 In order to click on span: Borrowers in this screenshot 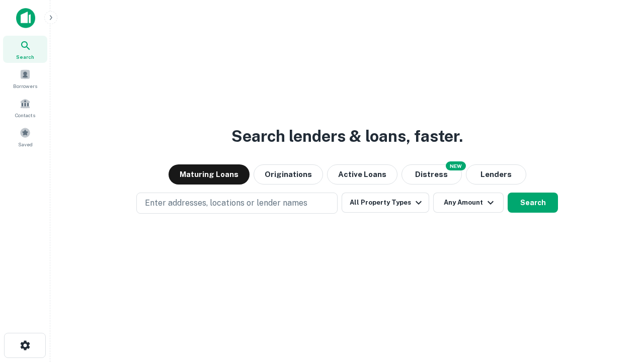, I will do `click(25, 86)`.